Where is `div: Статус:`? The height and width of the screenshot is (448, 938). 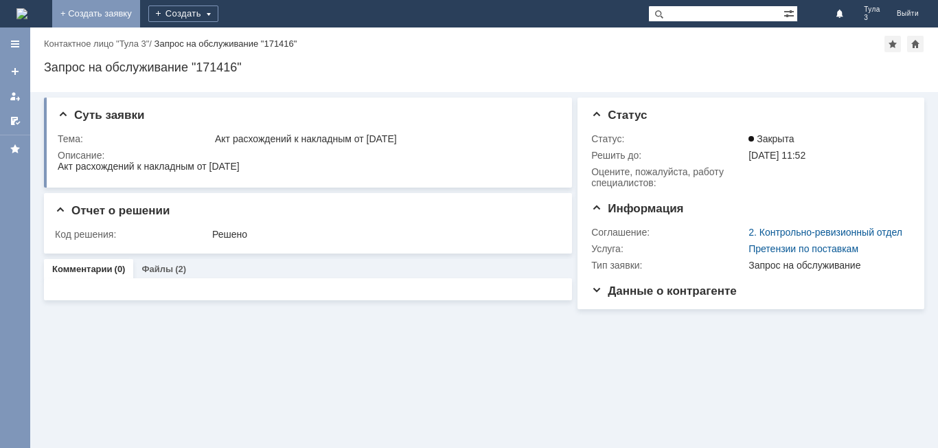 div: Статус: is located at coordinates (668, 139).